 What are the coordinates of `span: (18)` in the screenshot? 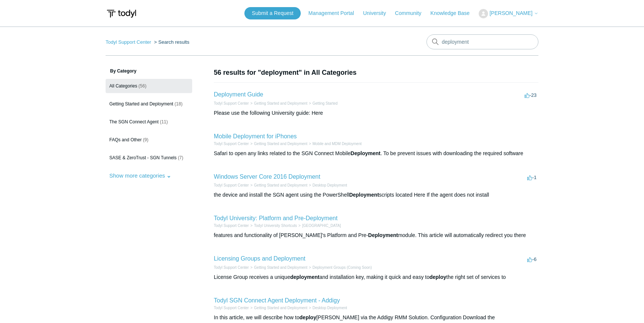 It's located at (179, 104).